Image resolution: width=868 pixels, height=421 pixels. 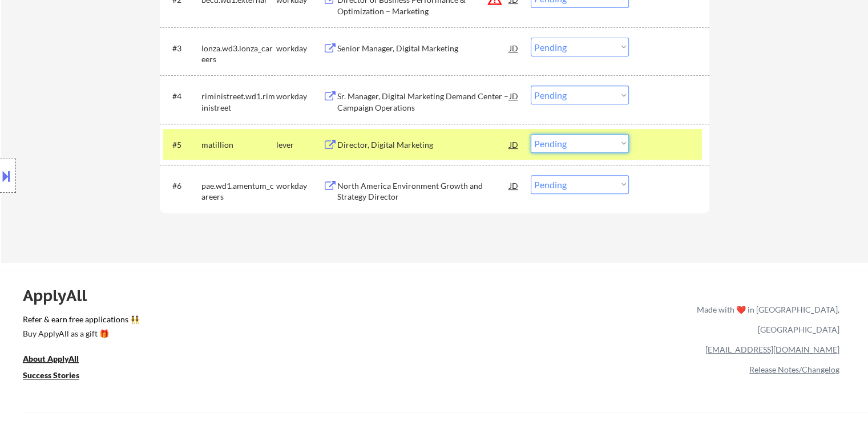 I want to click on div: pae.wd1.amentum_careers, so click(x=239, y=191).